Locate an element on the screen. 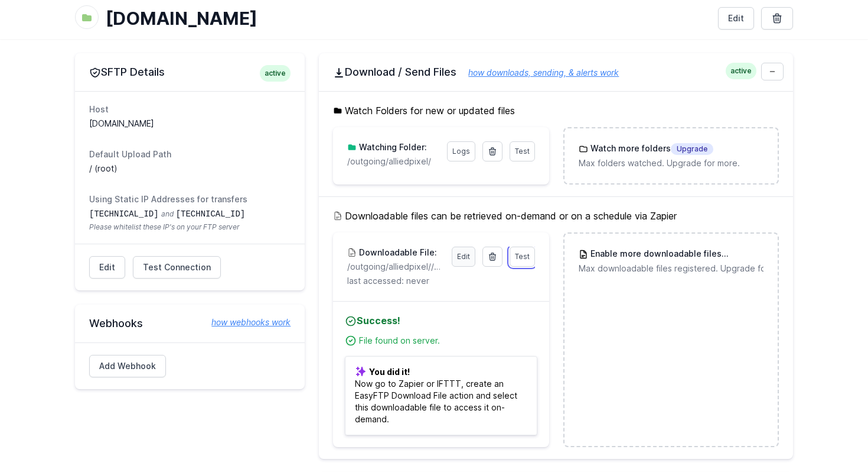 This screenshot has height=472, width=868. a: how downloads, sending, & alerts work is located at coordinates (537, 72).